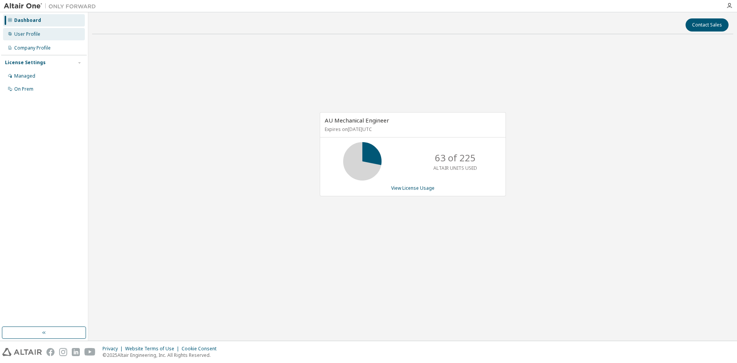 The height and width of the screenshot is (363, 737). What do you see at coordinates (201, 348) in the screenshot?
I see `div: Cookie Consent` at bounding box center [201, 348].